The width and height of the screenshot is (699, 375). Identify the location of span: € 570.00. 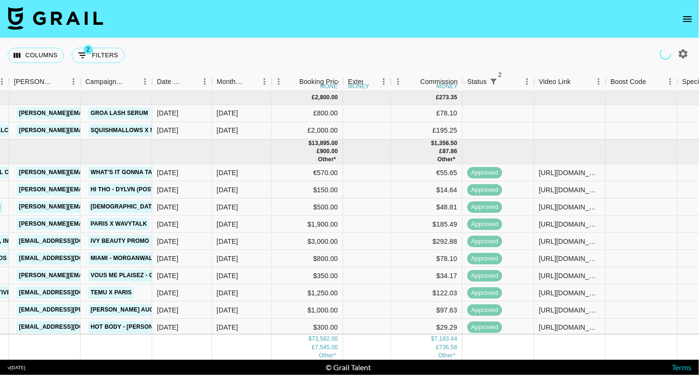
(327, 159).